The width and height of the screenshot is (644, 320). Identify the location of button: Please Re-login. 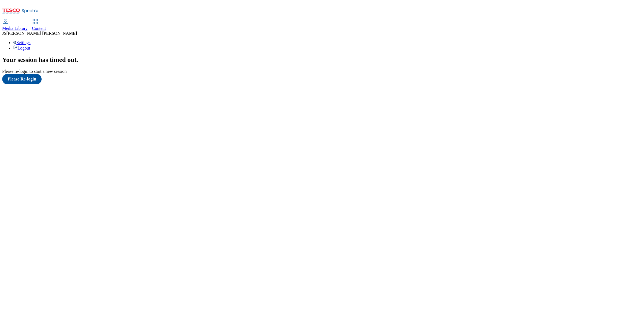
(22, 79).